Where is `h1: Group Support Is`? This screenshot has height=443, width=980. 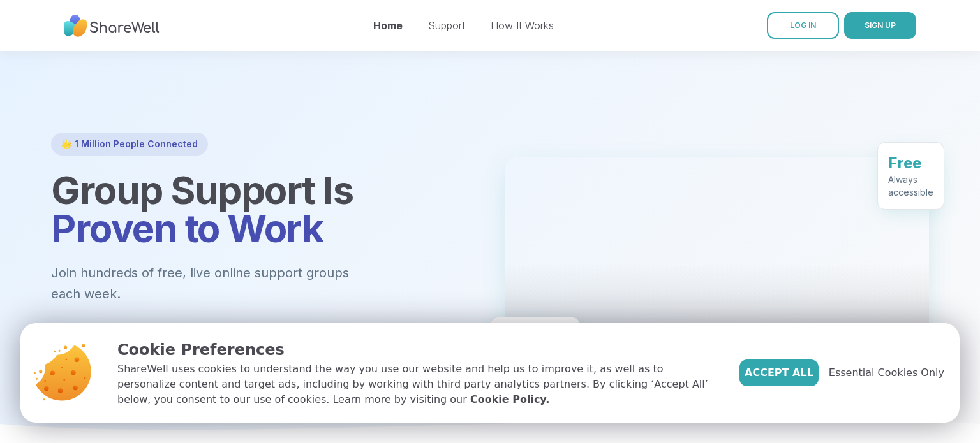 h1: Group Support Is is located at coordinates (263, 209).